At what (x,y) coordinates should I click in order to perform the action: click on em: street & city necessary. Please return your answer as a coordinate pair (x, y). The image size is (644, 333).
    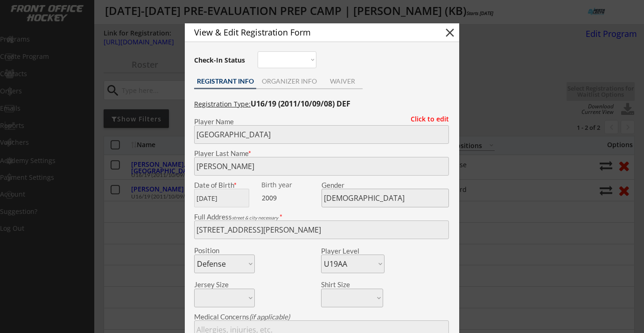
    Looking at the image, I should click on (255, 217).